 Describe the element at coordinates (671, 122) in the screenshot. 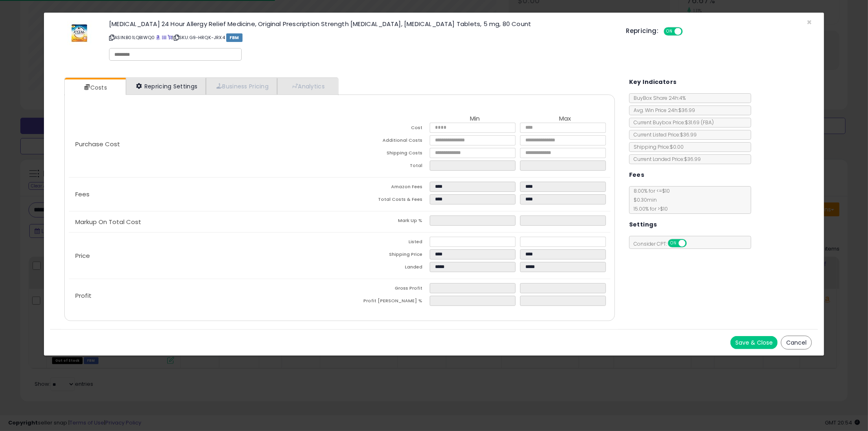

I see `span: Current Buybox Price:` at that location.